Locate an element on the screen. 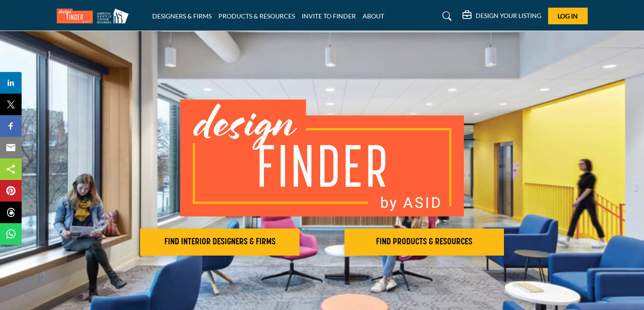 The height and width of the screenshot is (310, 644). h2: FIND PRODUCTS & RESOURCES is located at coordinates (424, 242).